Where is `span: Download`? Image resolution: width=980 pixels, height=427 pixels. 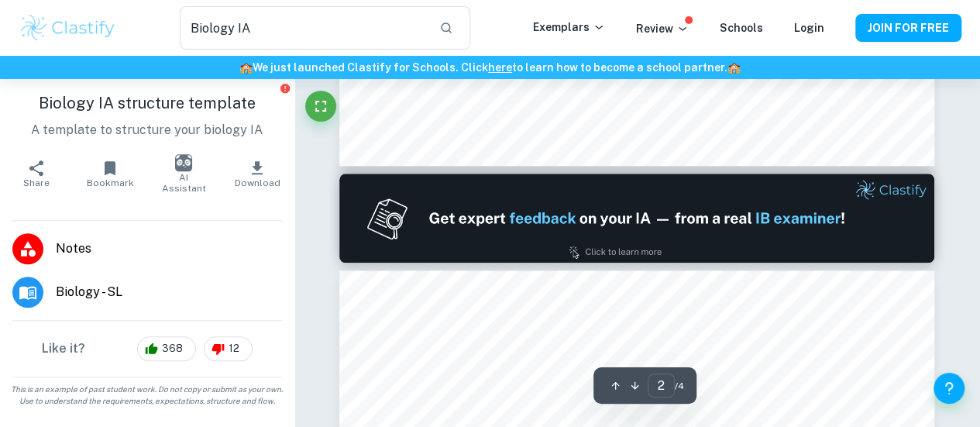 span: Download is located at coordinates (257, 182).